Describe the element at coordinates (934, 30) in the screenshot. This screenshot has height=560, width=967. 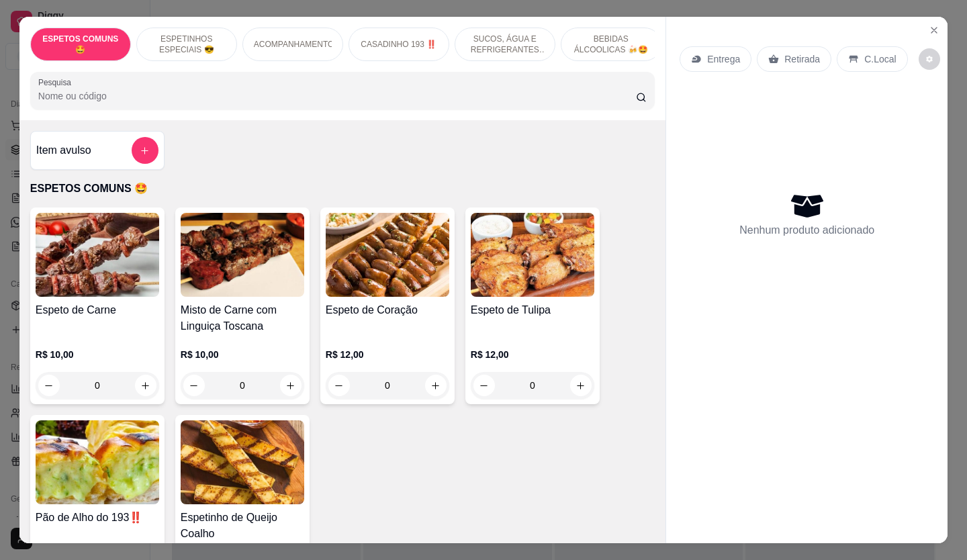
I see `button: Close` at that location.